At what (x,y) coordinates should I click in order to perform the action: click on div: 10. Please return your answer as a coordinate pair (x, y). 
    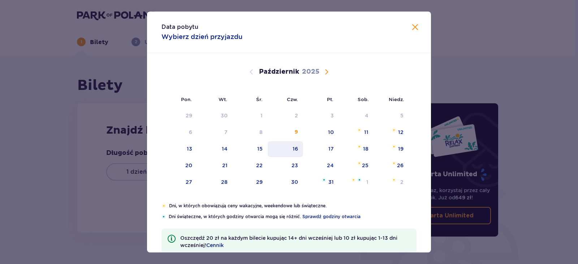
    Looking at the image, I should click on (331, 132).